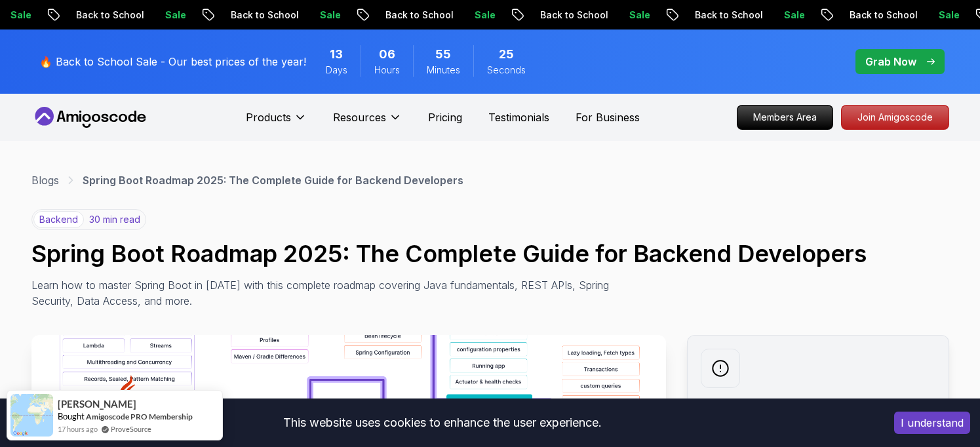 This screenshot has height=447, width=980. I want to click on img: provesource social proof notification image, so click(32, 415).